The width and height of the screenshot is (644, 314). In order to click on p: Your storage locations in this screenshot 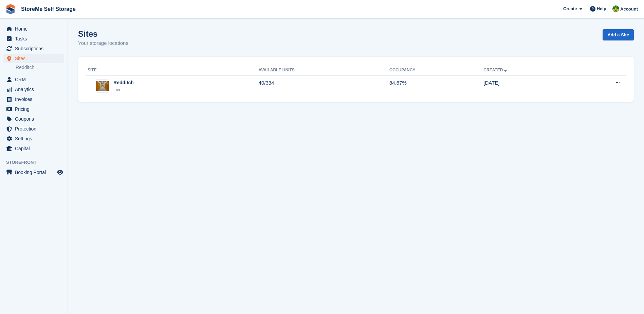, I will do `click(103, 43)`.